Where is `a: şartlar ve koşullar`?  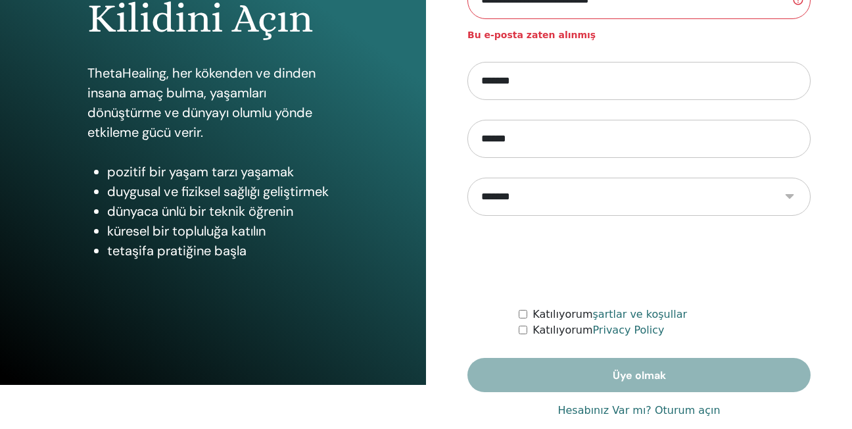
a: şartlar ve koşullar is located at coordinates (640, 314).